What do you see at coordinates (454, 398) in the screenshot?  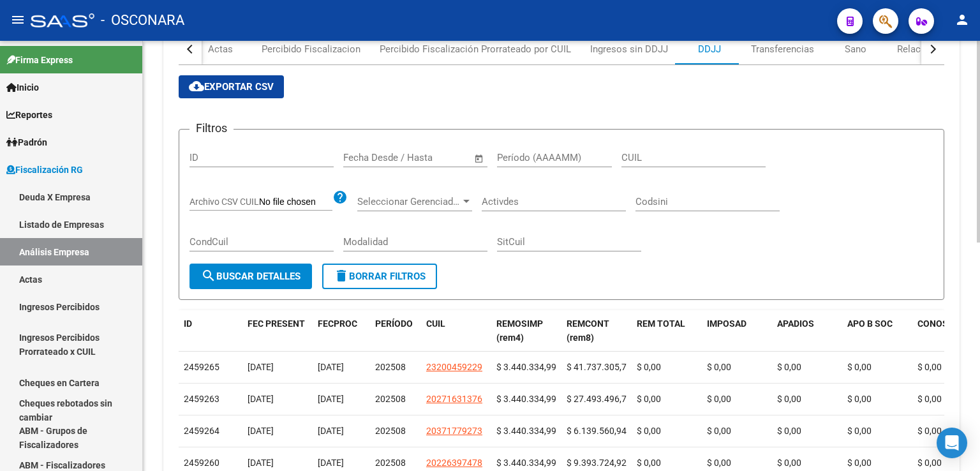 I see `span: 20271631376` at bounding box center [454, 398].